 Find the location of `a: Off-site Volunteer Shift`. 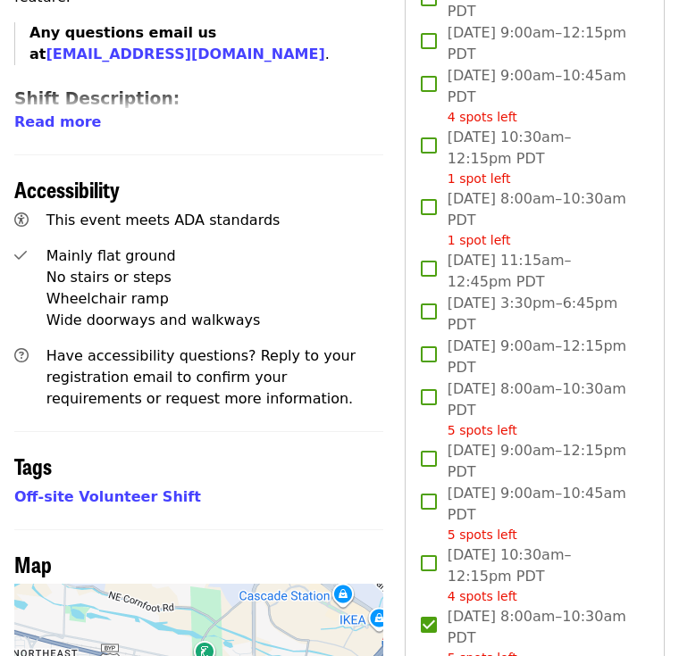

a: Off-site Volunteer Shift is located at coordinates (107, 498).